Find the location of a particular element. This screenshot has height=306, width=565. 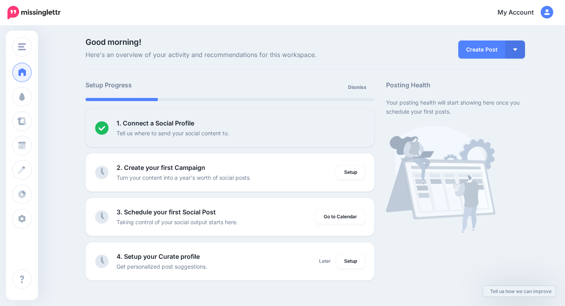

img: Missinglettr is located at coordinates (34, 13).